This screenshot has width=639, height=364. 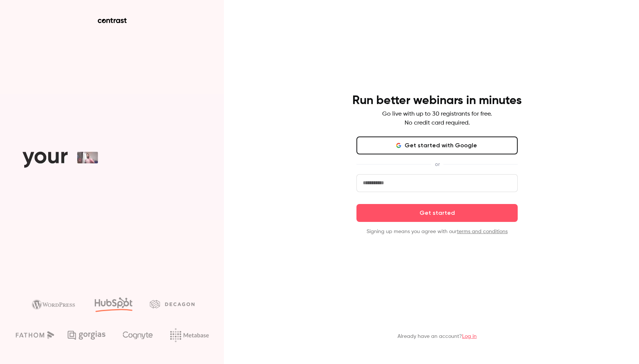 I want to click on button: Get started, so click(x=437, y=213).